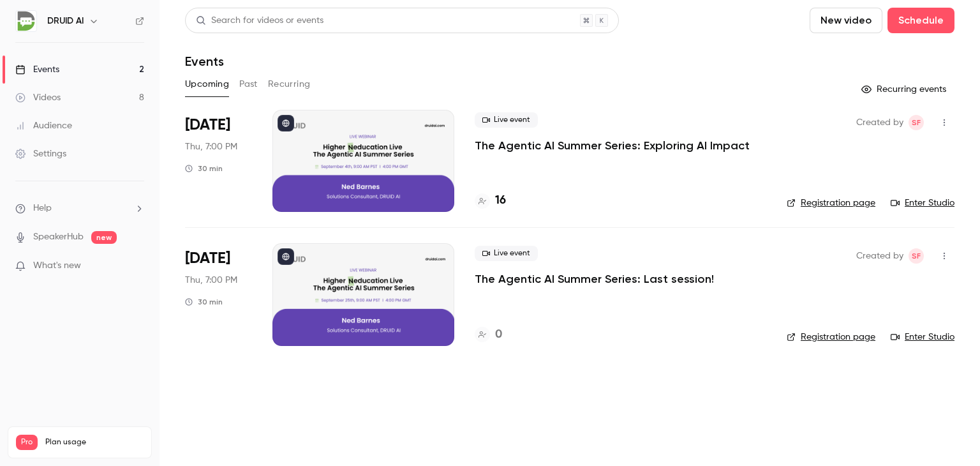 This screenshot has height=466, width=980. I want to click on button: Recurring, so click(289, 84).